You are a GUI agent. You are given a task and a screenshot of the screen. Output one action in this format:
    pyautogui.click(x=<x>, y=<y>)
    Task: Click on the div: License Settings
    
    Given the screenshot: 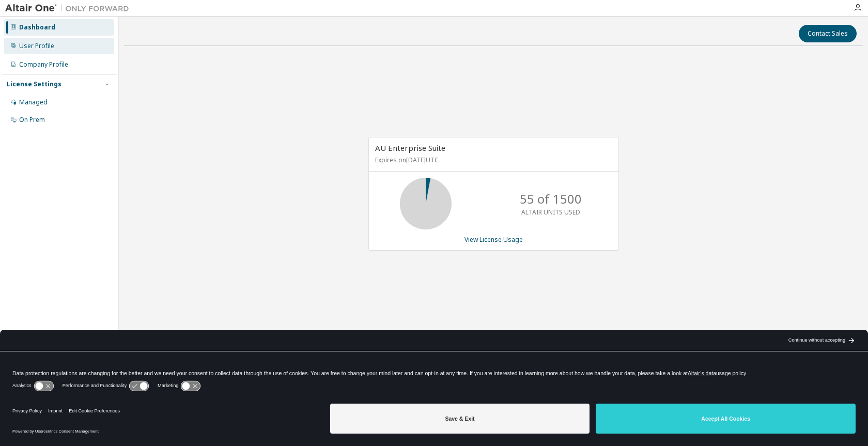 What is the action you would take?
    pyautogui.click(x=34, y=84)
    